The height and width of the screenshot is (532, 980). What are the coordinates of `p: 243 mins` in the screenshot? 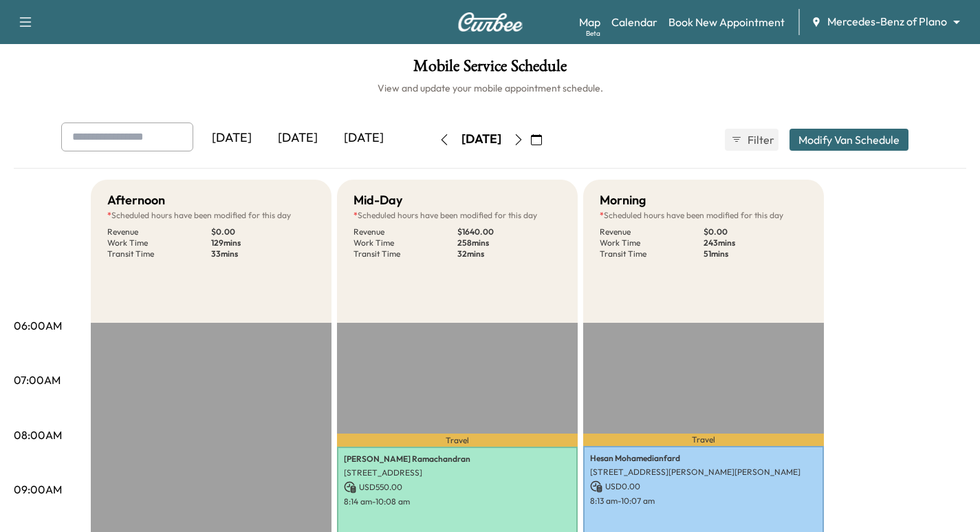 It's located at (755, 243).